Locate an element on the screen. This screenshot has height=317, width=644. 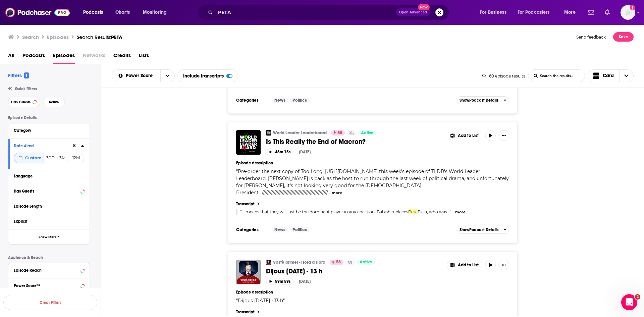
span: Power Score is located at coordinates (140, 76).